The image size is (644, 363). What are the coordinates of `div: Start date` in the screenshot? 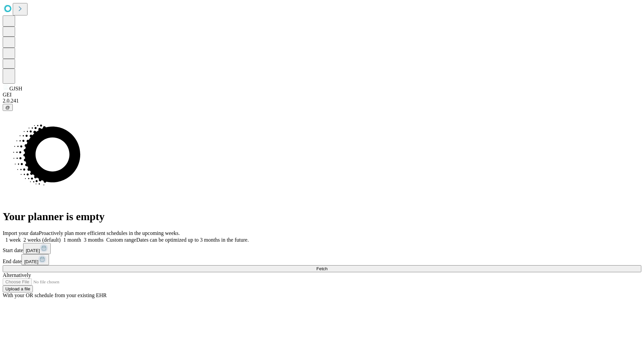 It's located at (322, 248).